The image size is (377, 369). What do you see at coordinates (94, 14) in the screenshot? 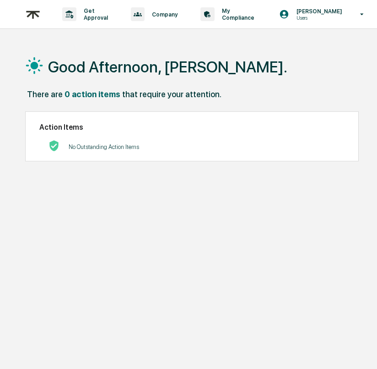
I see `p: Get Approval` at bounding box center [94, 14].